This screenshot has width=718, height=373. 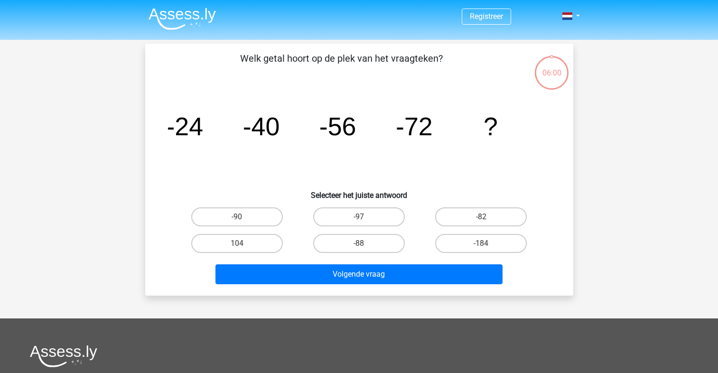 What do you see at coordinates (481, 244) in the screenshot?
I see `label: -184` at bounding box center [481, 244].